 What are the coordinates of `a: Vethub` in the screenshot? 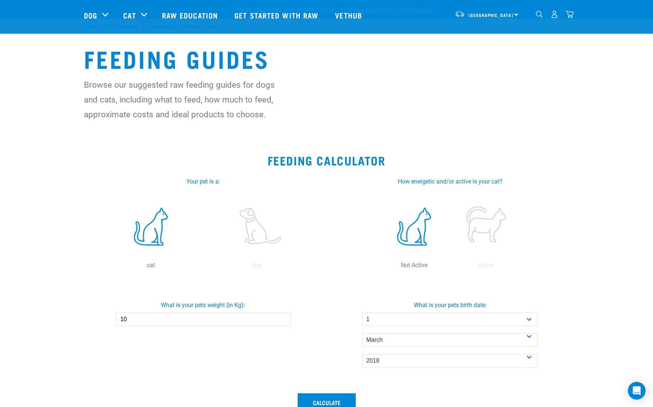 It's located at (350, 15).